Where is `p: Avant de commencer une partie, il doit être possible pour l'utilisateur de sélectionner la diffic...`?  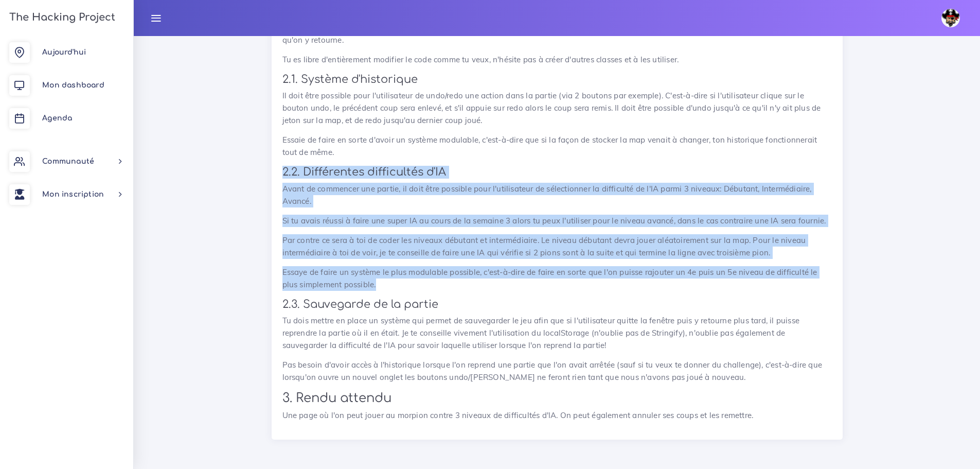 p: Avant de commencer une partie, il doit être possible pour l'utilisateur de sélectionner la diffic... is located at coordinates (558, 195).